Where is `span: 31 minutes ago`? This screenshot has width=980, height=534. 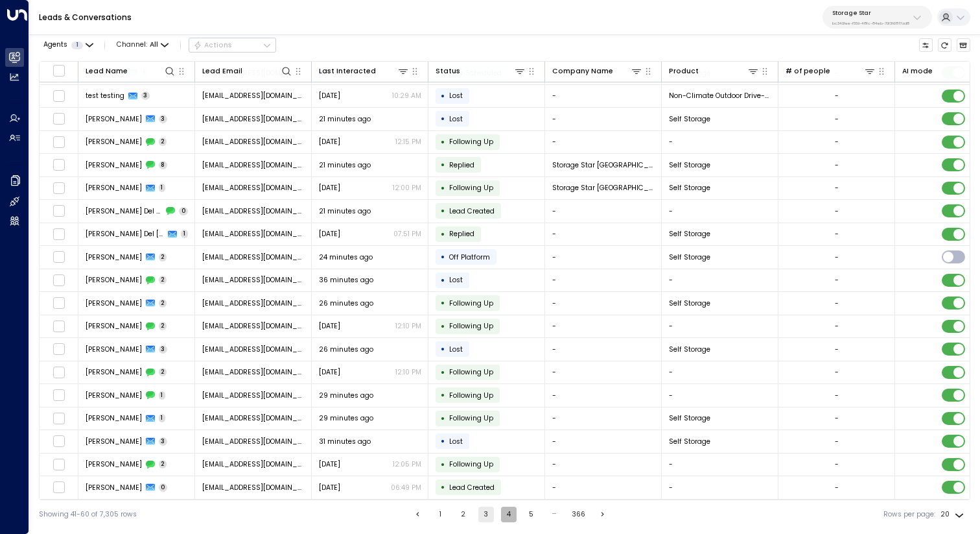 span: 31 minutes ago is located at coordinates (344, 441).